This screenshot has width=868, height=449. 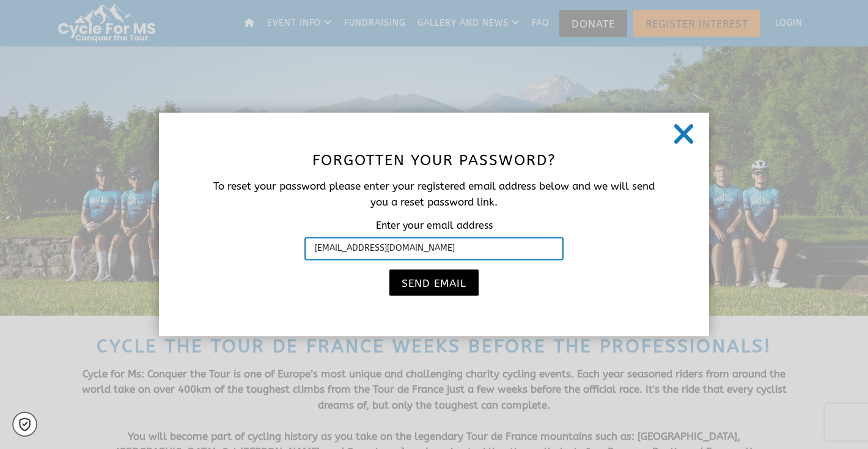 What do you see at coordinates (434, 160) in the screenshot?
I see `h3: Forgotten your password?` at bounding box center [434, 160].